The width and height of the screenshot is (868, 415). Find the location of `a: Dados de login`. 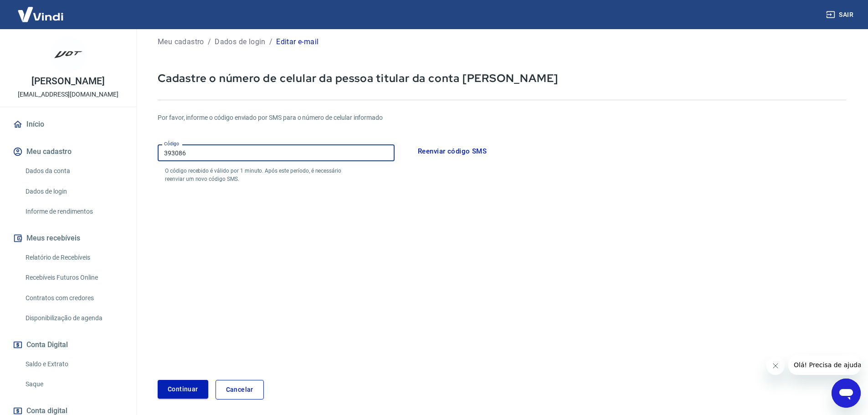

a: Dados de login is located at coordinates (73, 191).